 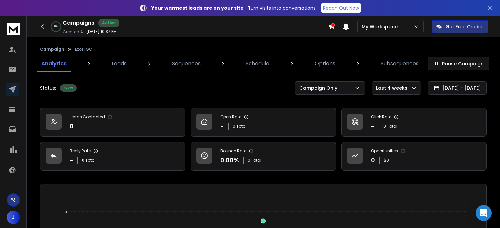 What do you see at coordinates (393, 88) in the screenshot?
I see `p: Last 4 weeks` at bounding box center [393, 88].